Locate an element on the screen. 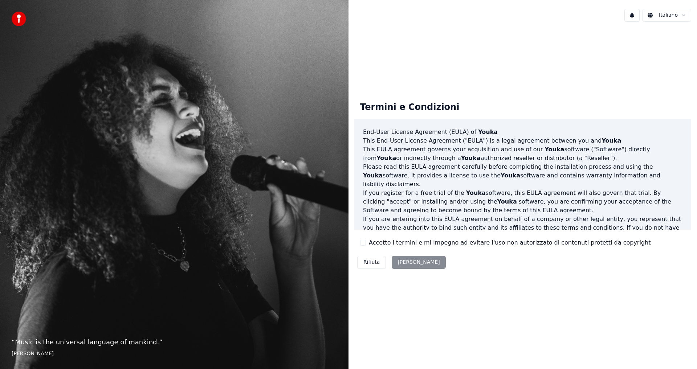  img: youka is located at coordinates (19, 19).